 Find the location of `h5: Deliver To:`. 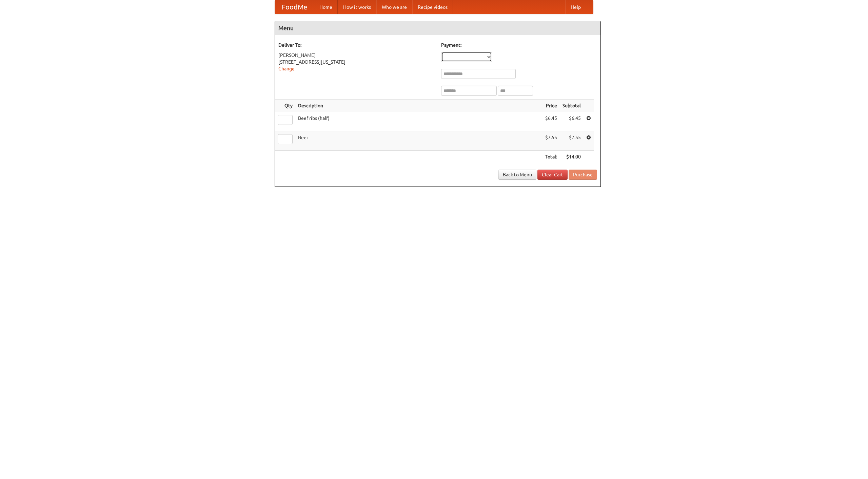

h5: Deliver To: is located at coordinates (356, 45).